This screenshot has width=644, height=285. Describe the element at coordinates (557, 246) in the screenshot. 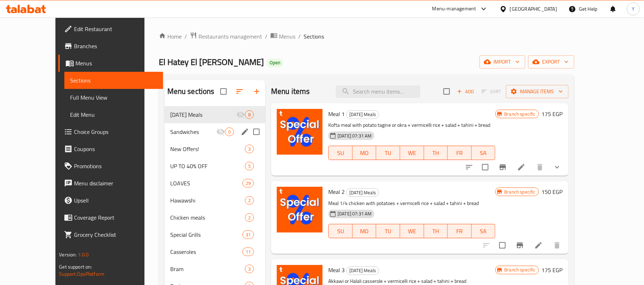

I see `button: delete` at that location.